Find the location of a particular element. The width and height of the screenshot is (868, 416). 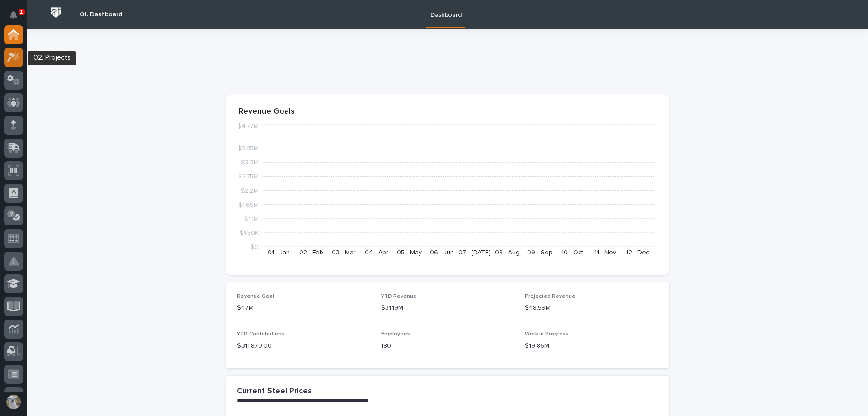

text: 02 - Feb is located at coordinates (311, 253).